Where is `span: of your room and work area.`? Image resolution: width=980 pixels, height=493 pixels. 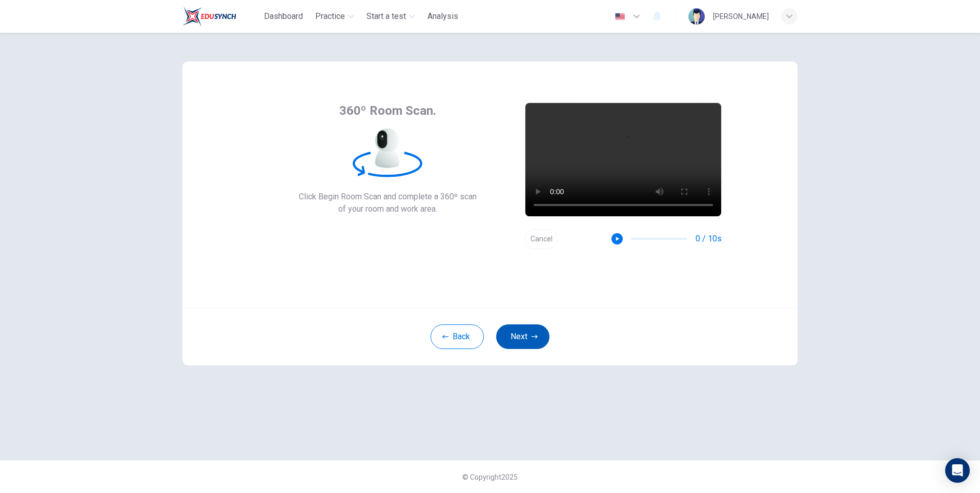
span: of your room and work area. is located at coordinates (387, 209).